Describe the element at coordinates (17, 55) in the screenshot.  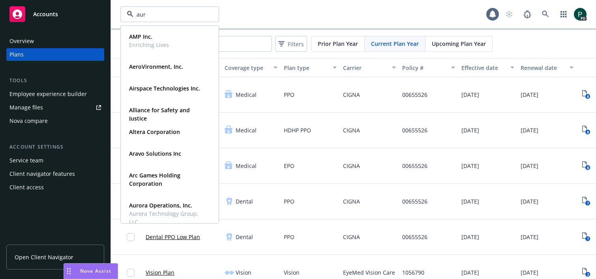
I see `div: Plans` at that location.